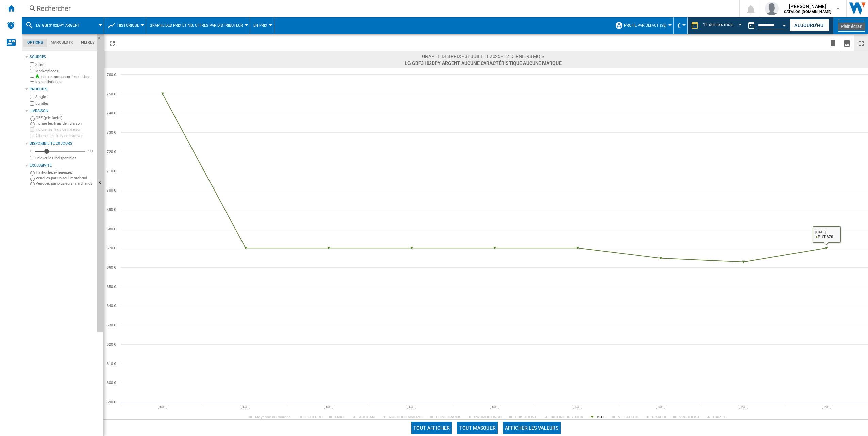  I want to click on button: Afficher les valeurs, so click(531, 428).